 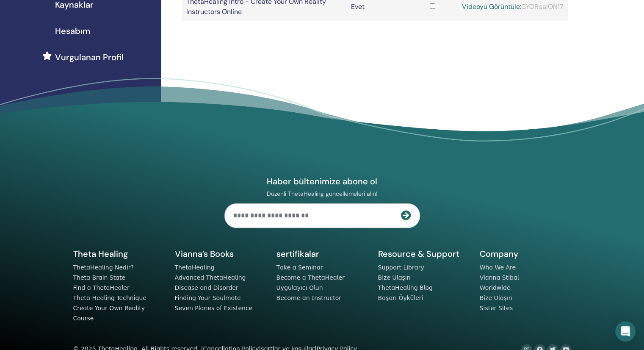 What do you see at coordinates (119, 253) in the screenshot?
I see `h5: Theta Healing` at bounding box center [119, 253].